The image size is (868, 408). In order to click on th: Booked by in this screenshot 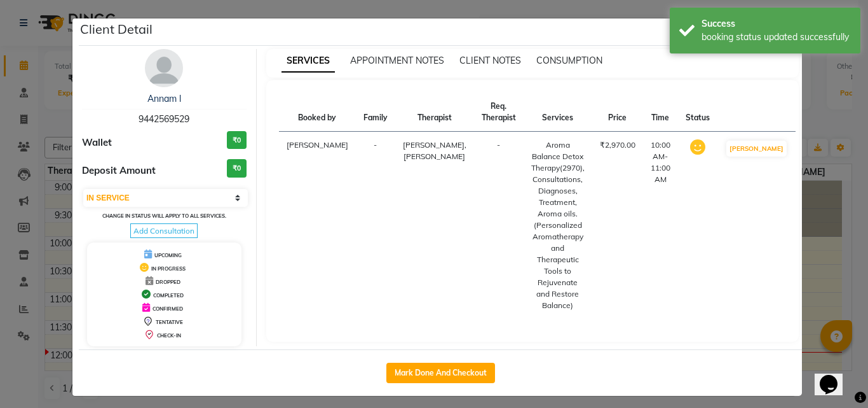, I will do `click(317, 112)`.